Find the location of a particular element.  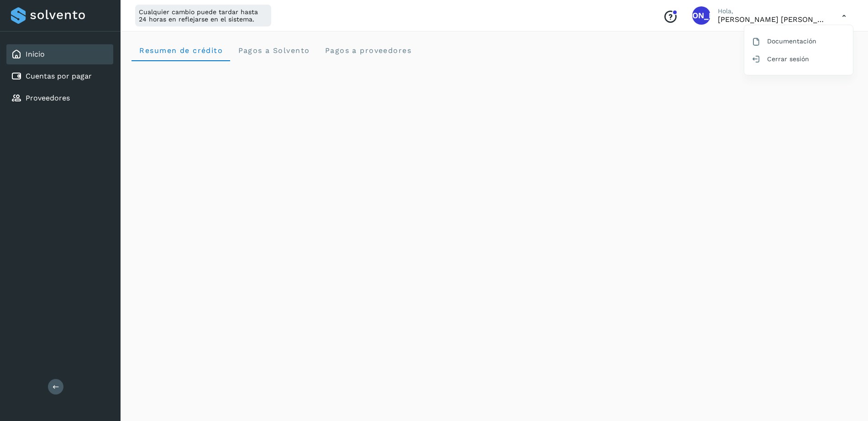

div: Documentación is located at coordinates (799, 41).